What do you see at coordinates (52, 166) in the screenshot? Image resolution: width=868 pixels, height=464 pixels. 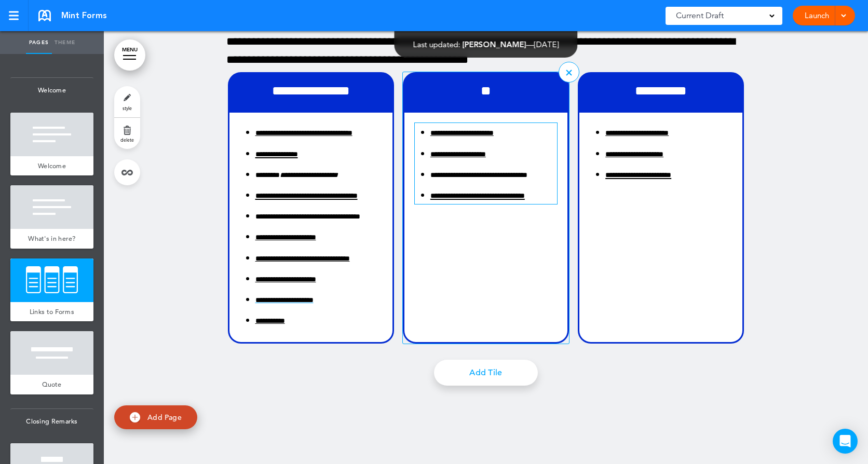 I see `a: Welcome` at bounding box center [52, 166].